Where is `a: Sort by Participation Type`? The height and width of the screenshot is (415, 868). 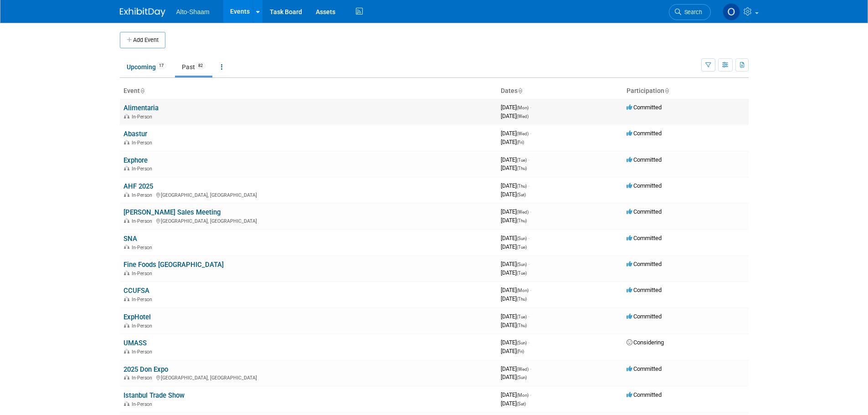 a: Sort by Participation Type is located at coordinates (666, 91).